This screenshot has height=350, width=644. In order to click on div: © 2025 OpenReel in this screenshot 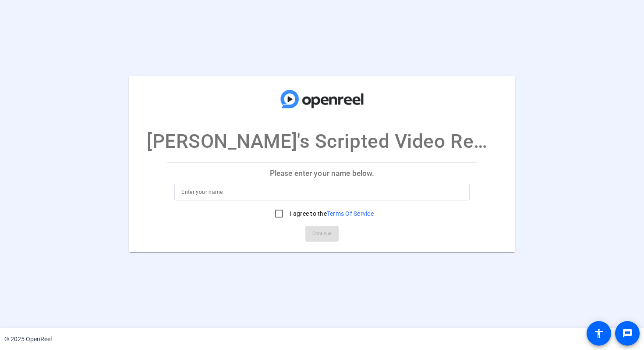, I will do `click(28, 339)`.